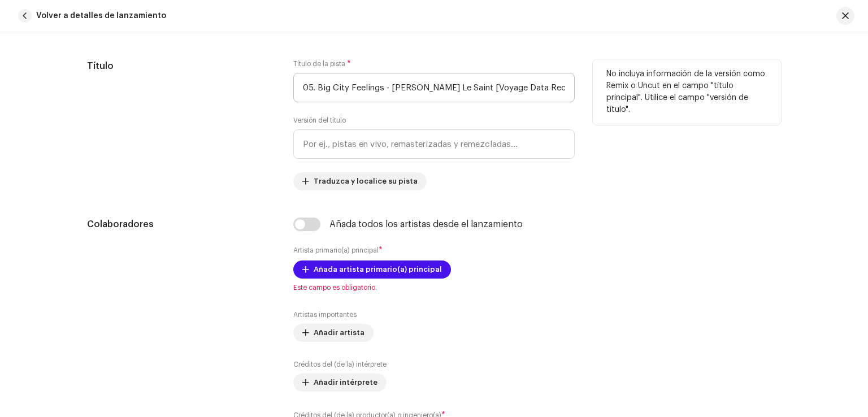 The width and height of the screenshot is (868, 417). I want to click on h5: Título, so click(181, 66).